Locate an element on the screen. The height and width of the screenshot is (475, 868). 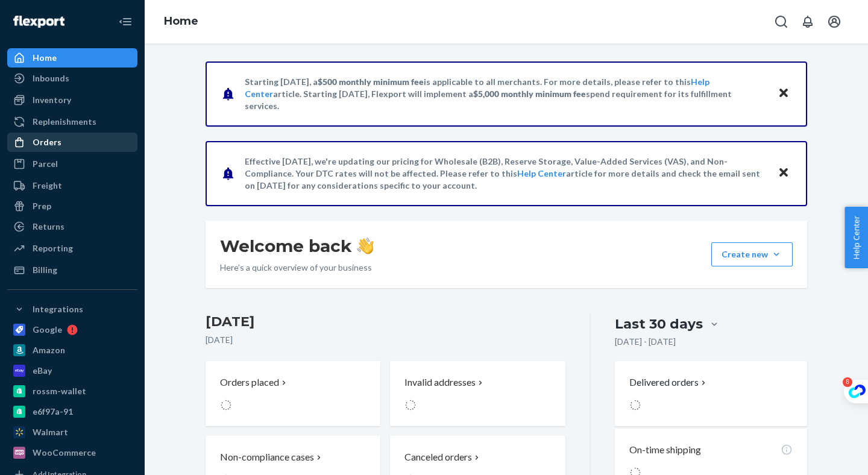
div: Prep is located at coordinates (42, 206).